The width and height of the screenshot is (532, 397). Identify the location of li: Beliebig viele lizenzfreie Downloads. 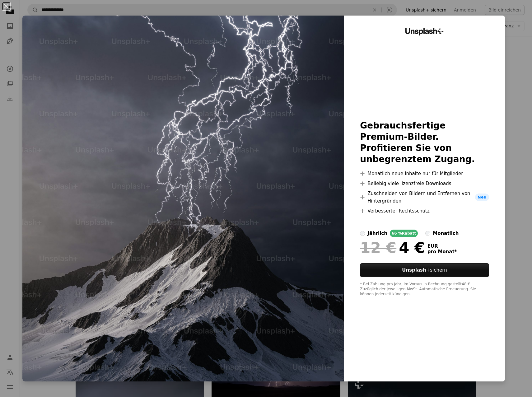
(424, 184).